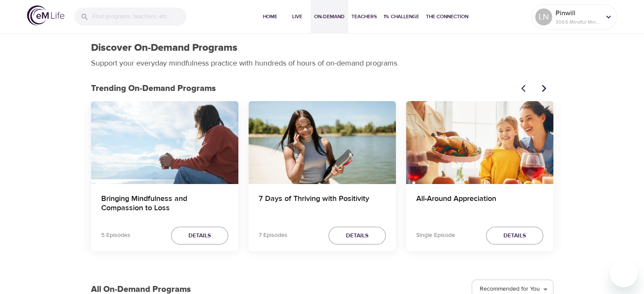 The image size is (644, 294). I want to click on span: Teachers, so click(364, 16).